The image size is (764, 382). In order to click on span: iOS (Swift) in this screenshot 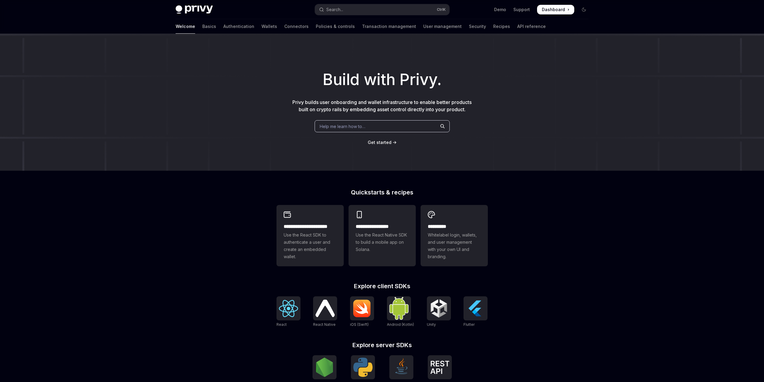, I will do `click(359, 324)`.